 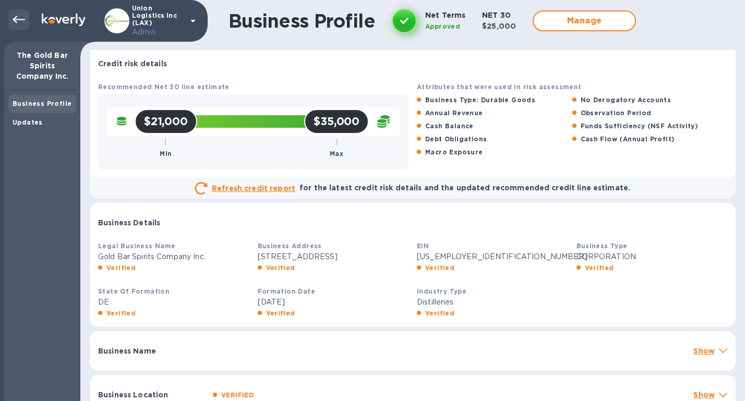 What do you see at coordinates (584, 21) in the screenshot?
I see `span: Manage` at bounding box center [584, 21].